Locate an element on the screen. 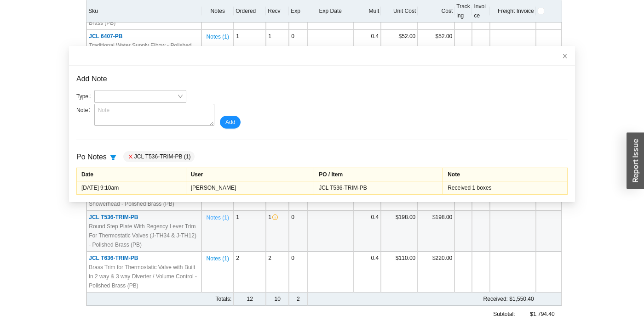 Image resolution: width=644 pixels, height=321 pixels. span: JCL T536-TRIM-PB is located at coordinates (113, 218).